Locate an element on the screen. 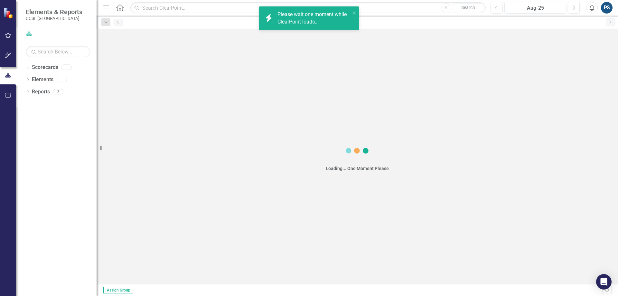 Image resolution: width=618 pixels, height=296 pixels. span: Search is located at coordinates (468, 7).